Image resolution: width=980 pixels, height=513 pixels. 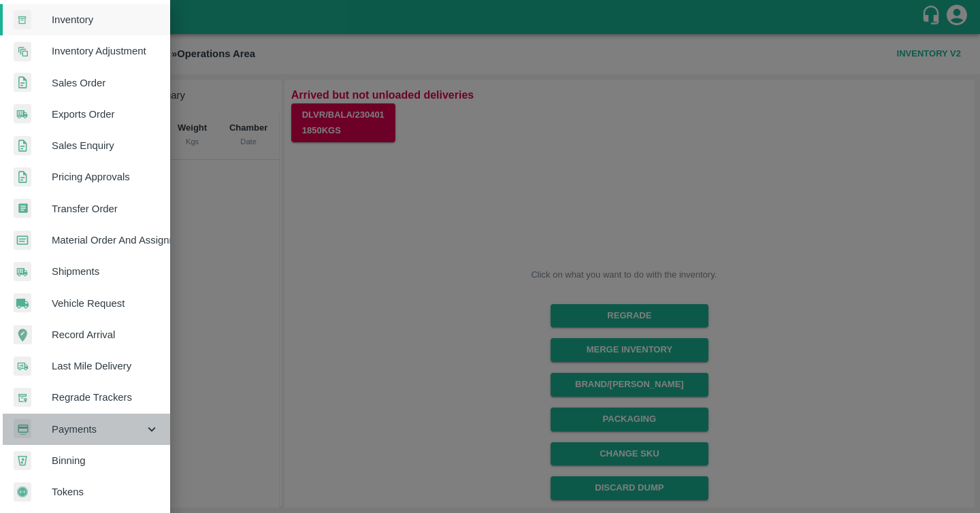 I want to click on img: whTracker, so click(x=22, y=398).